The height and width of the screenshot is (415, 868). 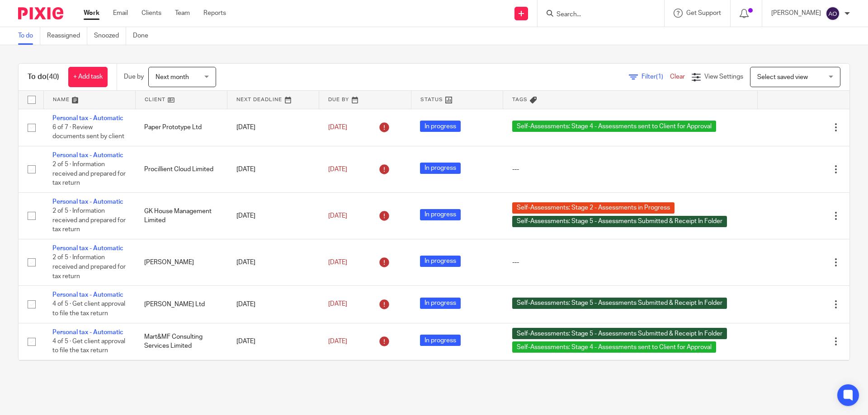 I want to click on img: svg%3E, so click(x=832, y=14).